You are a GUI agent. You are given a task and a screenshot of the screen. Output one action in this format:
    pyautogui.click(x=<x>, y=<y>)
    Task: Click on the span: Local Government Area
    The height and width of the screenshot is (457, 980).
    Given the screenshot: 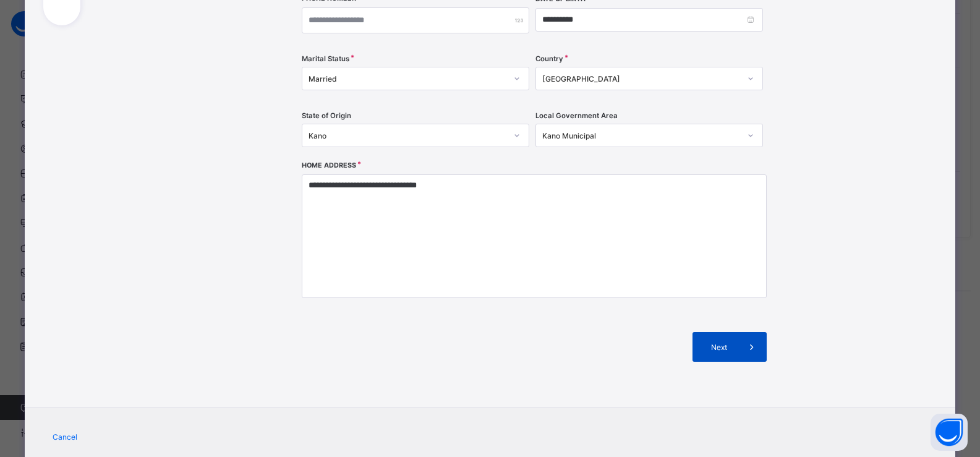 What is the action you would take?
    pyautogui.click(x=576, y=115)
    